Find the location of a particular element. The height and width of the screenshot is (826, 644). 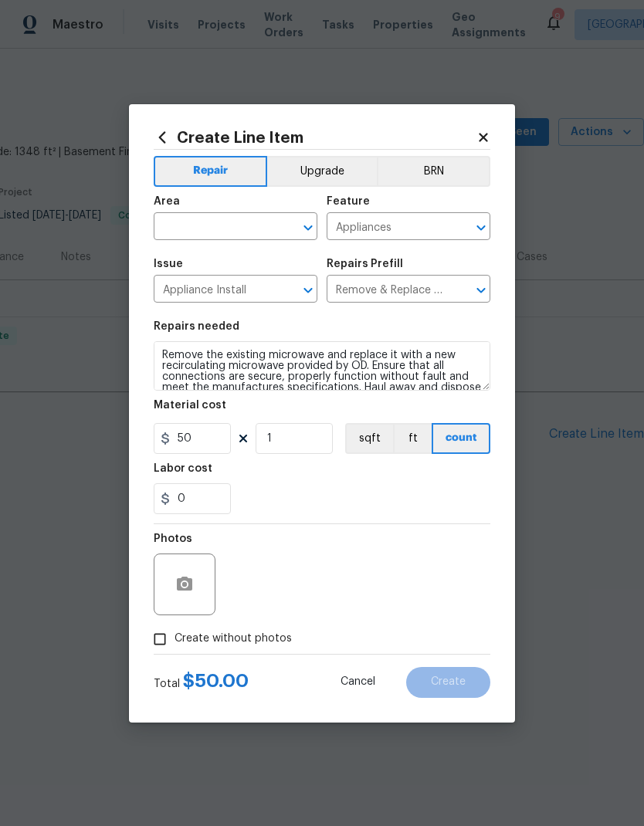

textarea: Remove the existing microwave and replace it with a new recirculating microwave provided by OD. E... is located at coordinates (322, 366).